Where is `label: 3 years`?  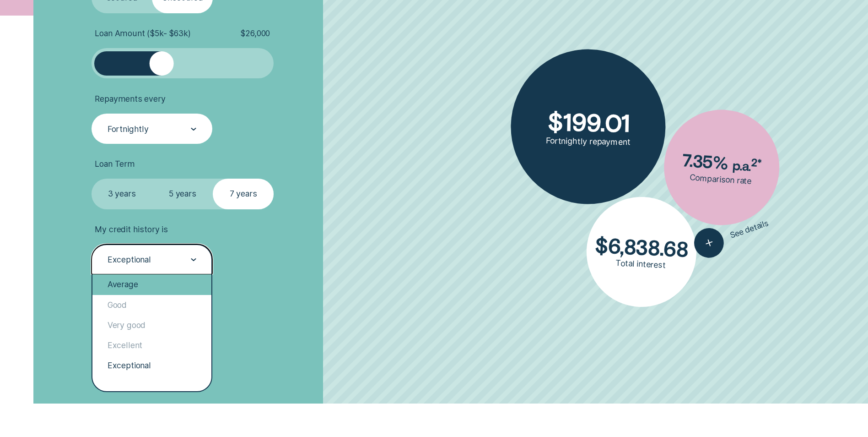 label: 3 years is located at coordinates (122, 194).